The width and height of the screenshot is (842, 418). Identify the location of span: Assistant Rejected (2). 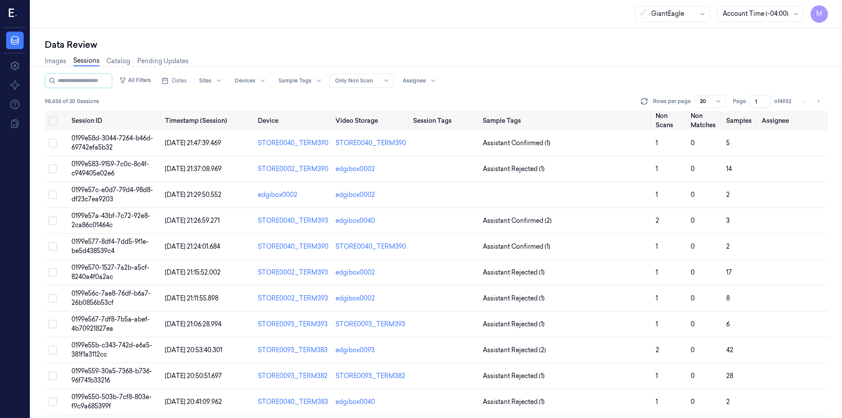
(515, 350).